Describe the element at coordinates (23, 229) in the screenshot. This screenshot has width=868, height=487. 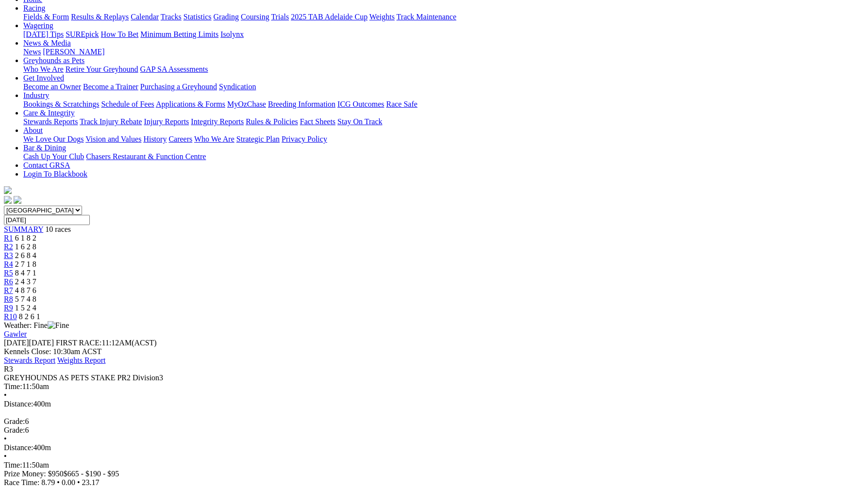
I see `a: SUMMARY` at that location.